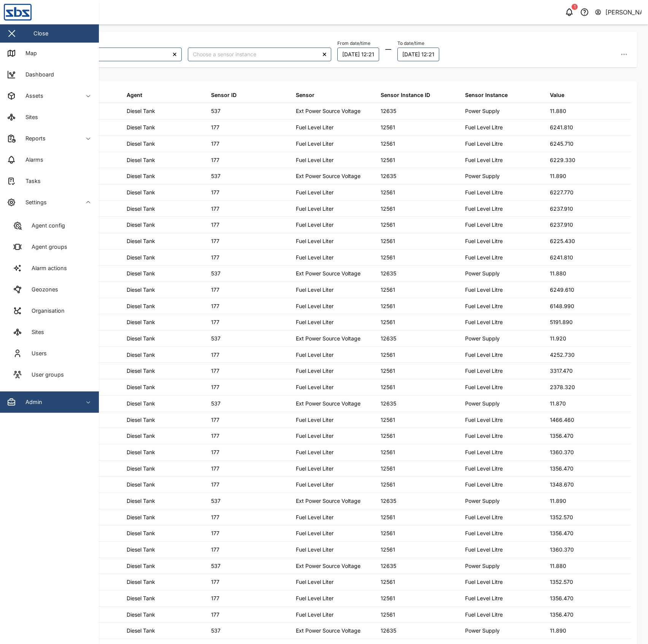 The height and width of the screenshot is (644, 648). I want to click on div: Sites, so click(35, 332).